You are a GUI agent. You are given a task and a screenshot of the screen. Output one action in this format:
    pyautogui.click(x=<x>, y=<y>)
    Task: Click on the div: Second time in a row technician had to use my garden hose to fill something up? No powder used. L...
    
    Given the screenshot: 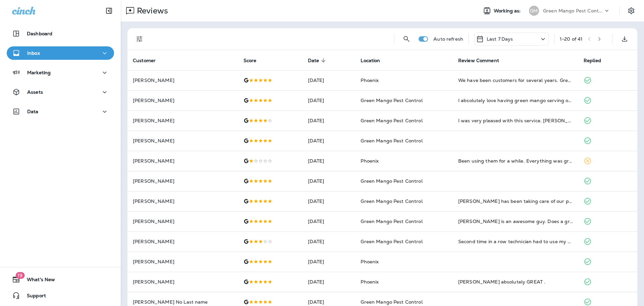 What is the action you would take?
    pyautogui.click(x=516, y=242)
    